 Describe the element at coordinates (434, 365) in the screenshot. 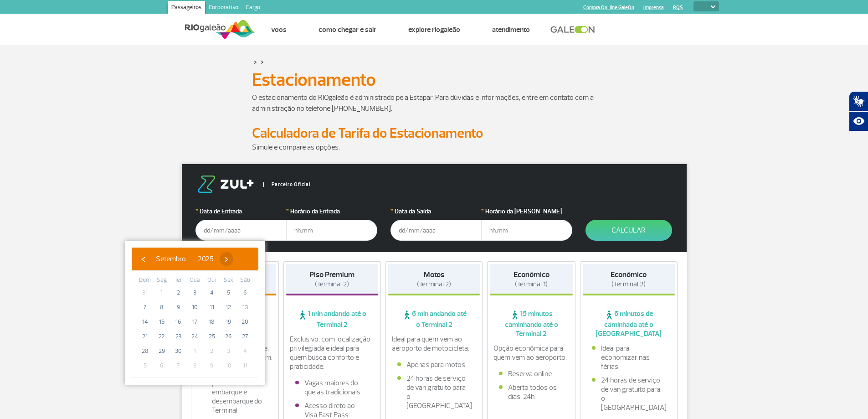

I see `li: Apenas para motos.` at that location.